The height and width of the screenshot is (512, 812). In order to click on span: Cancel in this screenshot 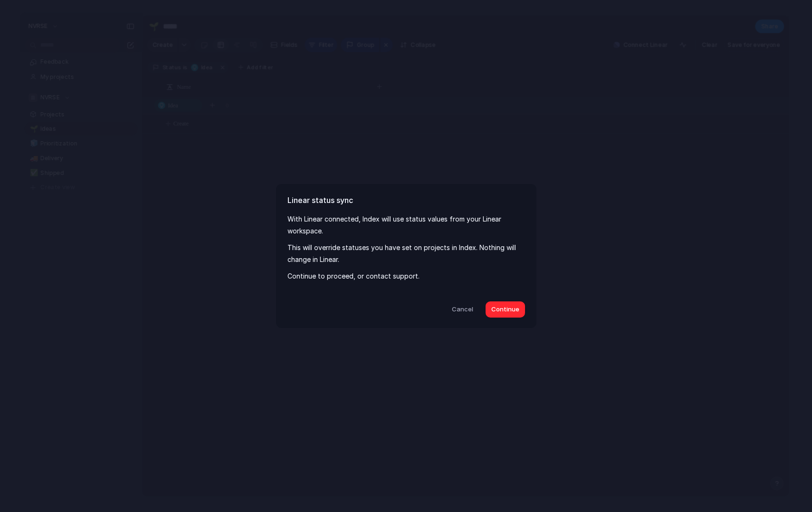, I will do `click(462, 309)`.